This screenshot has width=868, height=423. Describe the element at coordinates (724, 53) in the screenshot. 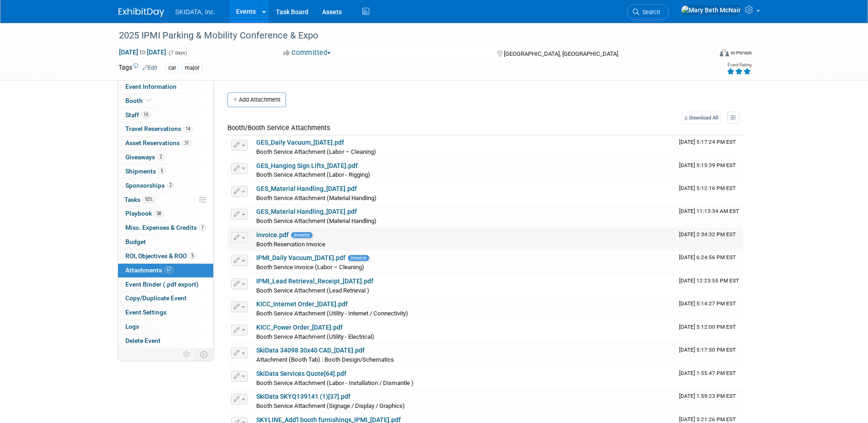

I see `img: Format-Inperson.png` at that location.